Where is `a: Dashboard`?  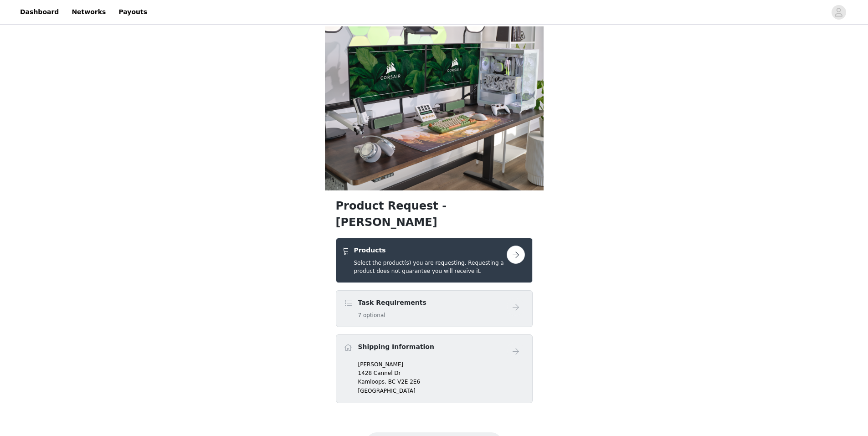 a: Dashboard is located at coordinates (39, 12).